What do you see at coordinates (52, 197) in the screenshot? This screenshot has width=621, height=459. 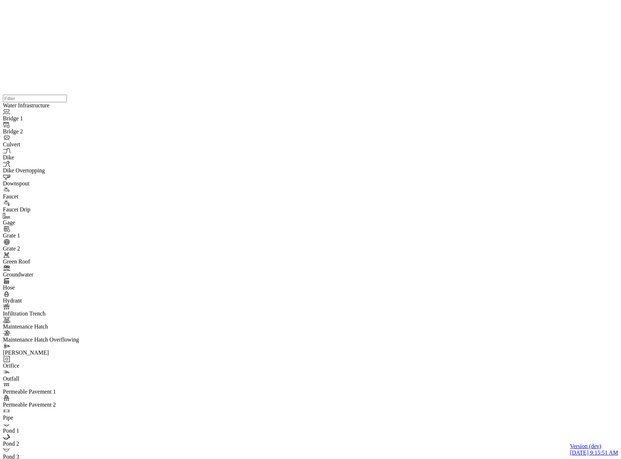 I see `div: Faucet` at bounding box center [52, 197].